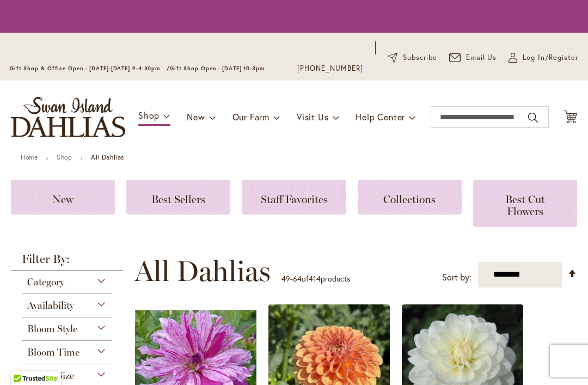  What do you see at coordinates (473, 58) in the screenshot?
I see `a: Email Us` at bounding box center [473, 58].